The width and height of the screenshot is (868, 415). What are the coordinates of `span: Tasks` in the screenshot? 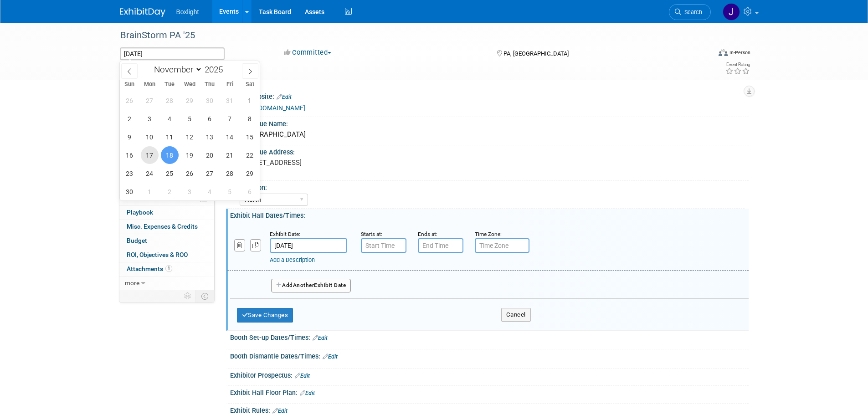 It's located at (134, 198).